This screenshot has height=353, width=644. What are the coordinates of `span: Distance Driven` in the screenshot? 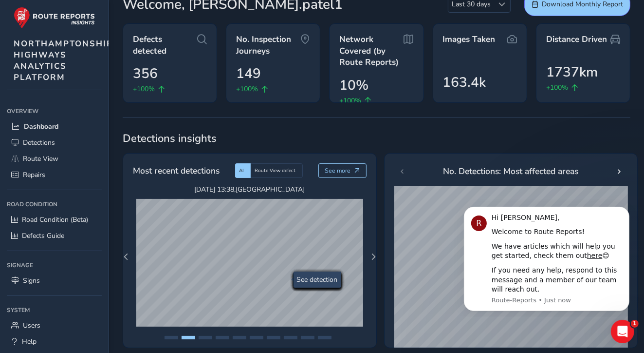 It's located at (576, 40).